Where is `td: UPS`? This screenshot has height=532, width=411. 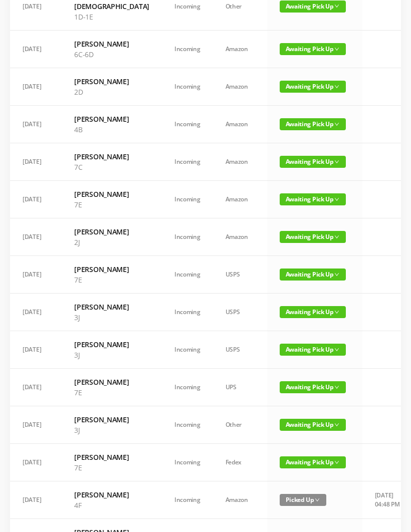
td: UPS is located at coordinates (240, 387).